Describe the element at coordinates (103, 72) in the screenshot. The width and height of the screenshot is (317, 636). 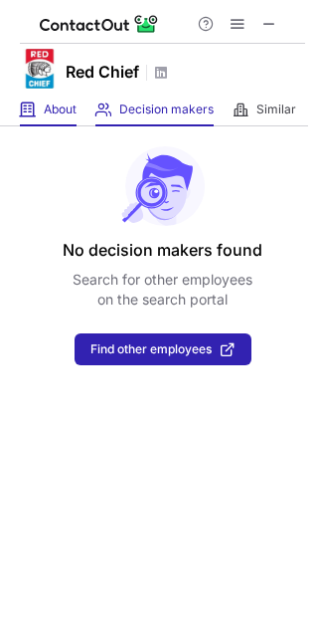
I see `h1: Red Chief` at that location.